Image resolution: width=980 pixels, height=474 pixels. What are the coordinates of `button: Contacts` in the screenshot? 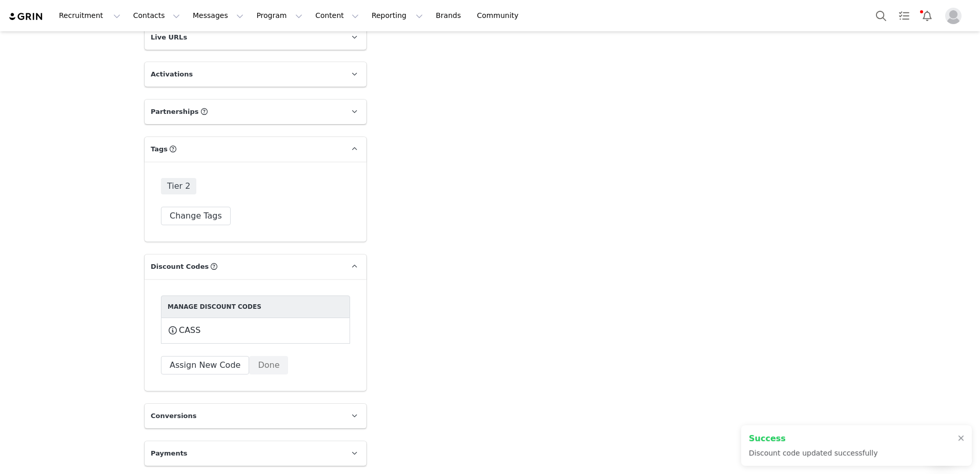 It's located at (157, 15).